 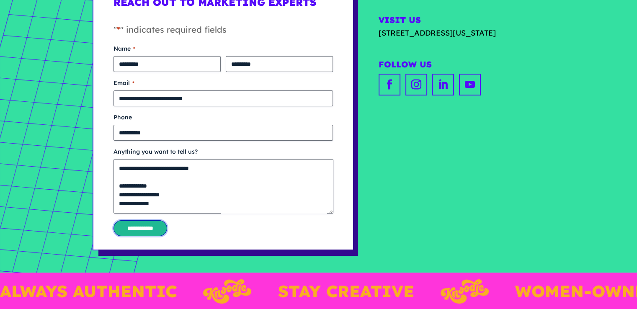 I want to click on h2: Follow Us, so click(x=462, y=65).